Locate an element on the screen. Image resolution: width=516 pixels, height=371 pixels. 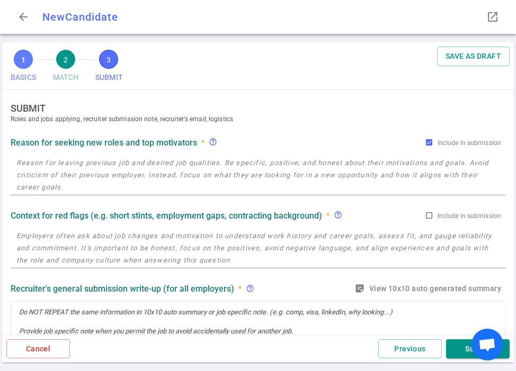
button: 1BASICS is located at coordinates (23, 68).